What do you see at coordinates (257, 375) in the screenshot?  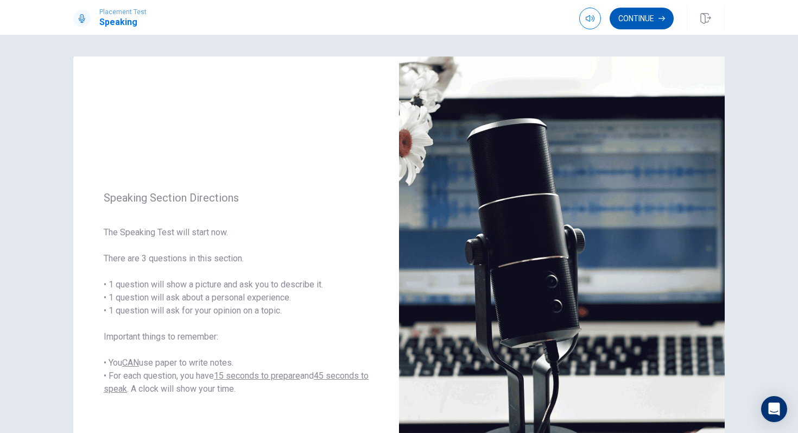 I see `u: 15 seconds to prepare` at bounding box center [257, 375].